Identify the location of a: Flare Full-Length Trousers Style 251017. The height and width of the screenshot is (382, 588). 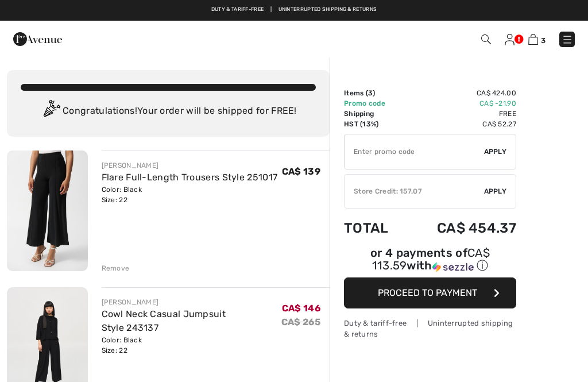
(190, 177).